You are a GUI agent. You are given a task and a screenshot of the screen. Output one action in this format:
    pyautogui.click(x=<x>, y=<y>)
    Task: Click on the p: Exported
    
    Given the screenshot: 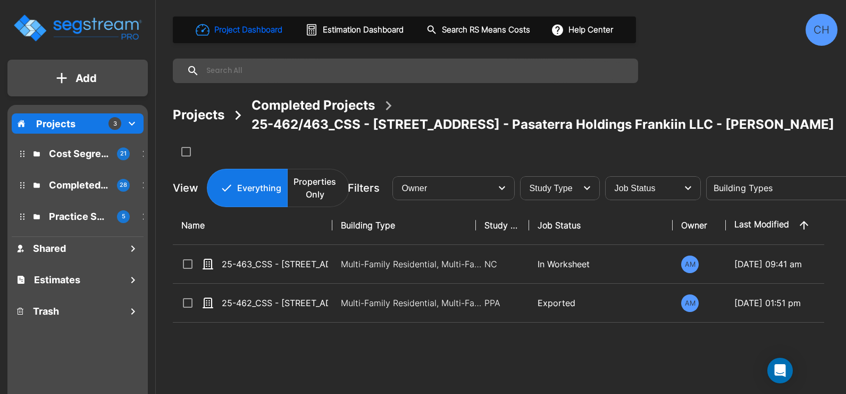 What is the action you would take?
    pyautogui.click(x=601, y=303)
    